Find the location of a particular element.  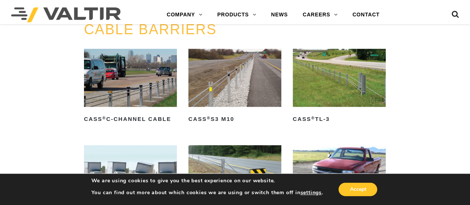

h2: CASS TL-3 is located at coordinates (339, 119).